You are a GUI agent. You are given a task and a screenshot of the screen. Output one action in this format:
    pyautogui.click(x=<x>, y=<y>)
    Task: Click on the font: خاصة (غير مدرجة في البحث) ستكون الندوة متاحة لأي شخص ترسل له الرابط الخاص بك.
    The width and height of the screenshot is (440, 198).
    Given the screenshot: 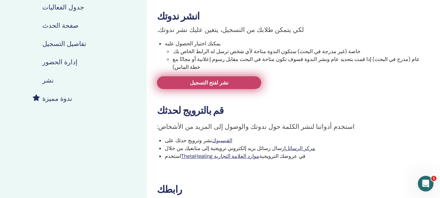 What is the action you would take?
    pyautogui.click(x=267, y=51)
    